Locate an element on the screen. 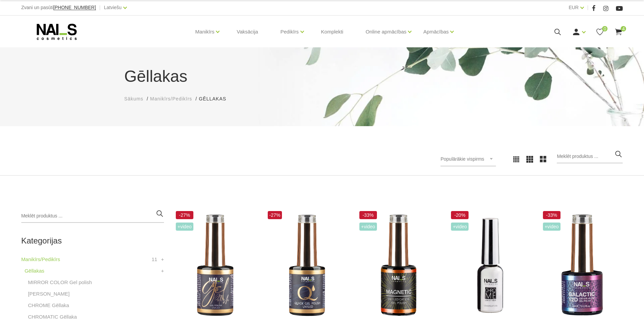 Image resolution: width=644 pixels, height=324 pixels. a: CHROMATIC Gēllaka is located at coordinates (53, 317).